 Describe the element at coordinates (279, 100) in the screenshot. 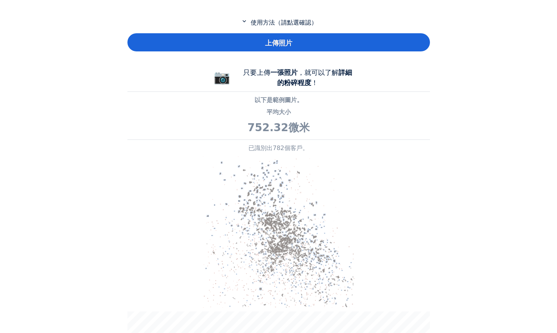

I see `font: 以下是範例圖片。` at that location.